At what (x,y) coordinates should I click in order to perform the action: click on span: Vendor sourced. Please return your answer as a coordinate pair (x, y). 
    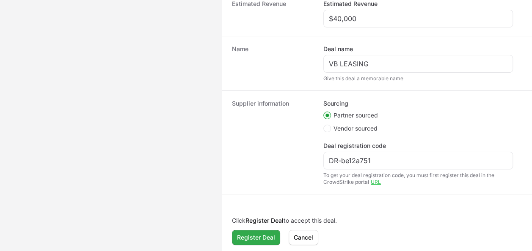
    Looking at the image, I should click on (356, 129).